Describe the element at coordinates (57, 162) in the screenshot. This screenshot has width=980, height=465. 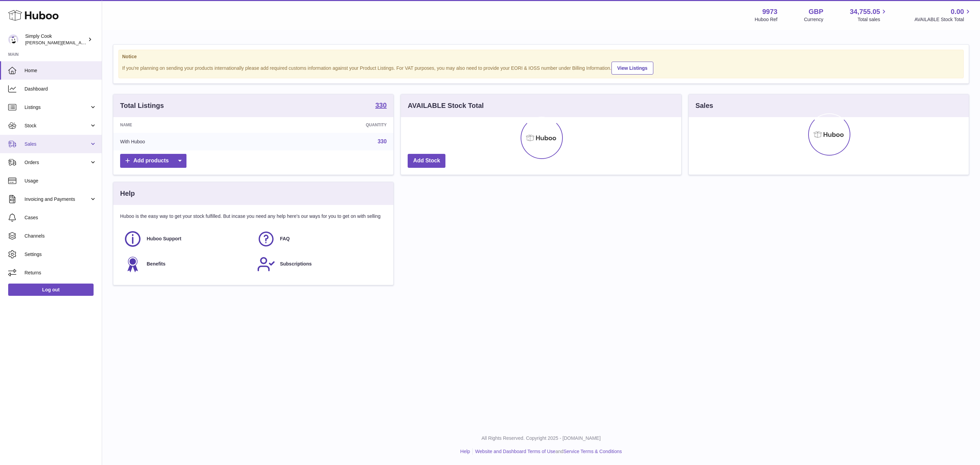
I see `span: Orders` at that location.